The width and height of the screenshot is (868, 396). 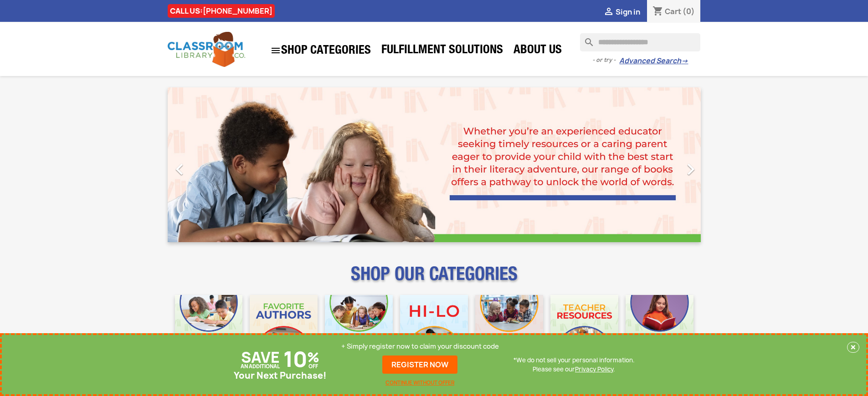 I want to click on a: Next, so click(x=660, y=164).